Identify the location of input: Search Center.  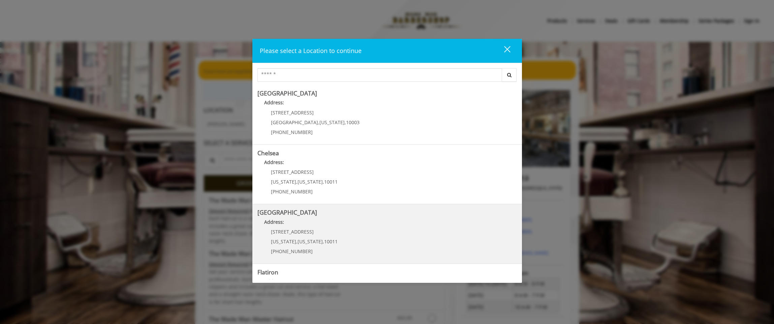
(380, 75).